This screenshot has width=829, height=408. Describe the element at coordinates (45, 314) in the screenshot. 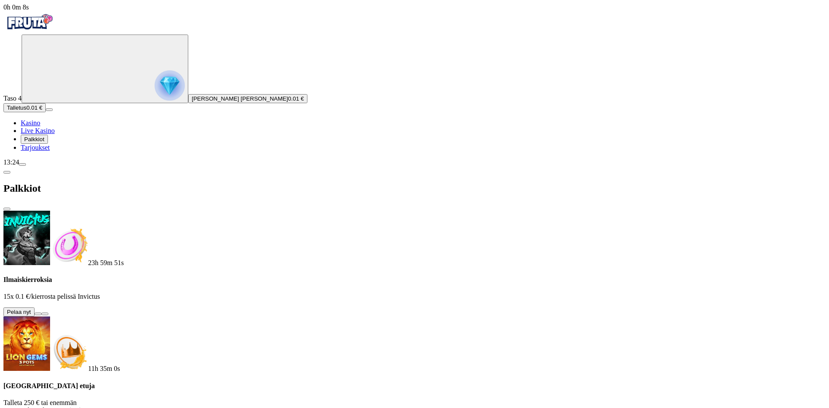

I see `button: info` at that location.